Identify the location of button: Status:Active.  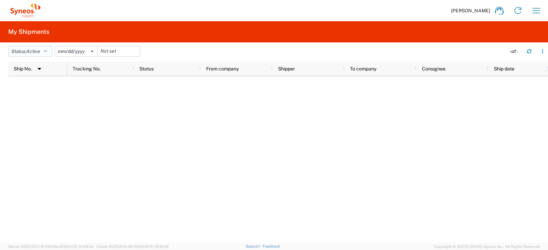
(30, 51).